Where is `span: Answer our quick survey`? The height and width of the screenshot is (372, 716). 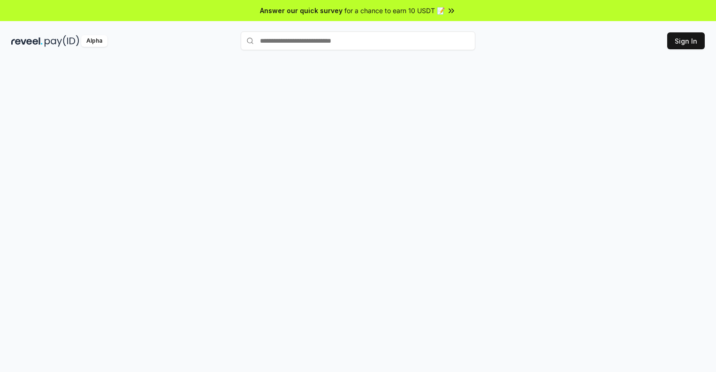 span: Answer our quick survey is located at coordinates (301, 10).